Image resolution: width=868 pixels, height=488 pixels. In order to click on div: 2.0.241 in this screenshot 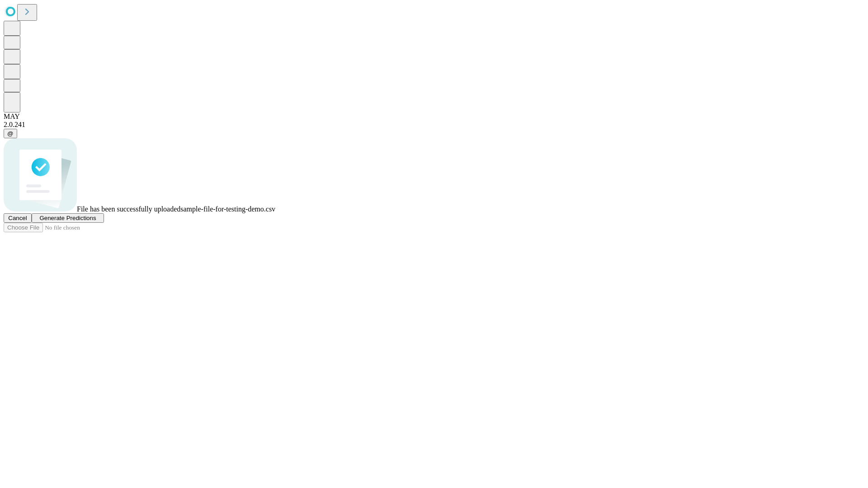, I will do `click(434, 125)`.